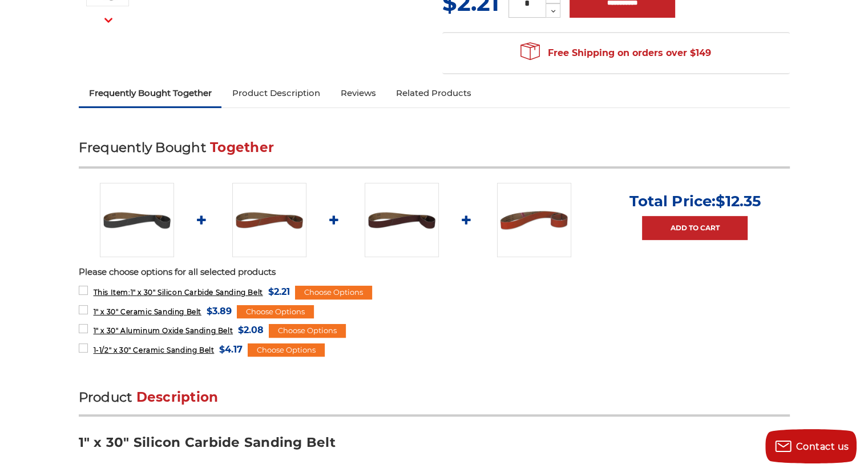 The height and width of the screenshot is (472, 868). Describe the element at coordinates (150, 93) in the screenshot. I see `a: Frequently Bought Together` at that location.